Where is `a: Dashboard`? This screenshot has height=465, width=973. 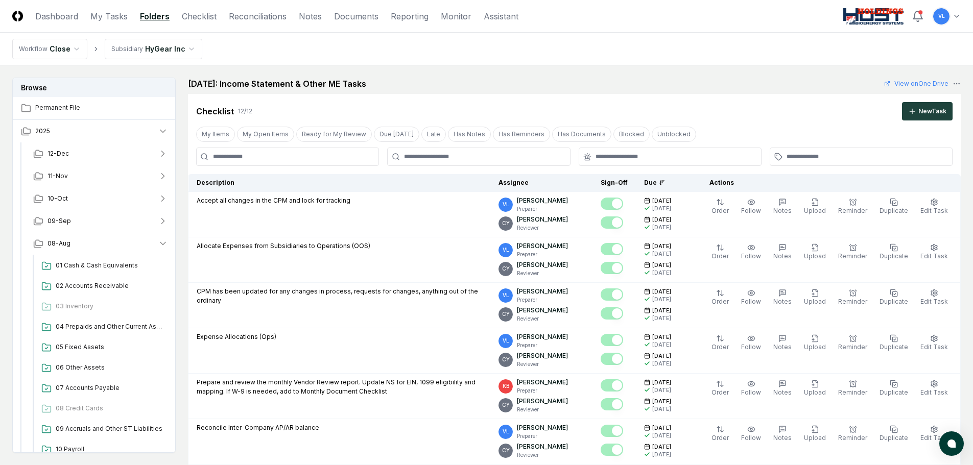 a: Dashboard is located at coordinates (57, 16).